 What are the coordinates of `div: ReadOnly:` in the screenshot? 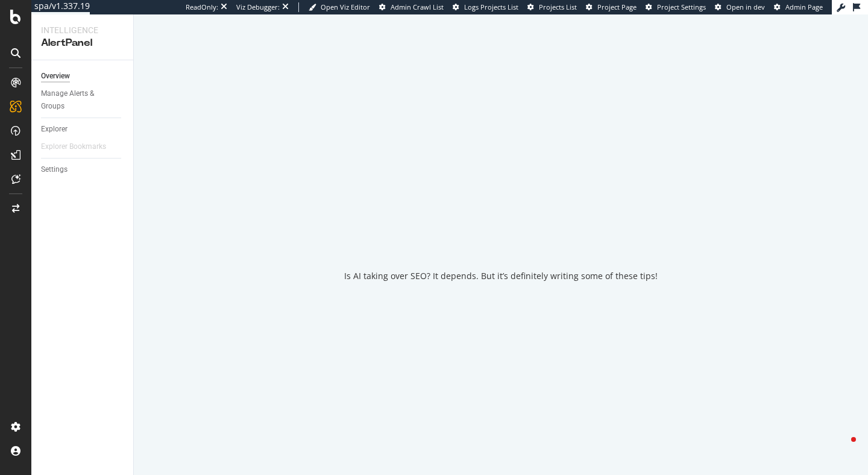 It's located at (202, 7).